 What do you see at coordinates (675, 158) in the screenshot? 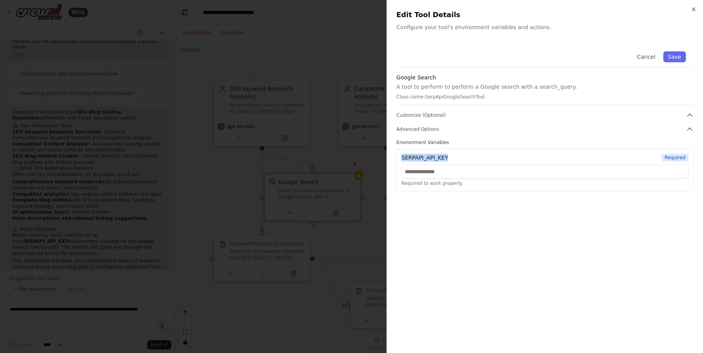
I see `span: Required` at bounding box center [675, 158].